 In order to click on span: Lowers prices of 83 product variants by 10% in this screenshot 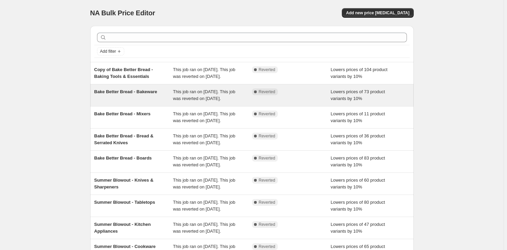, I will do `click(358, 161)`.